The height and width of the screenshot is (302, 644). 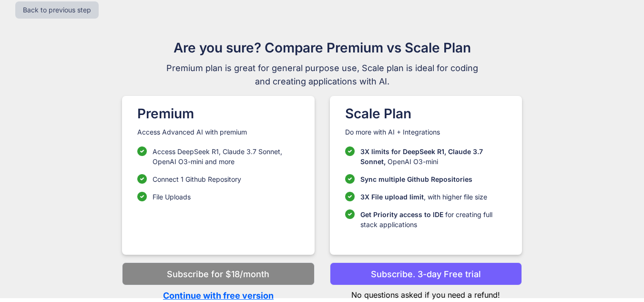 I want to click on button: Subscribe. 3-day Free trial, so click(x=426, y=274).